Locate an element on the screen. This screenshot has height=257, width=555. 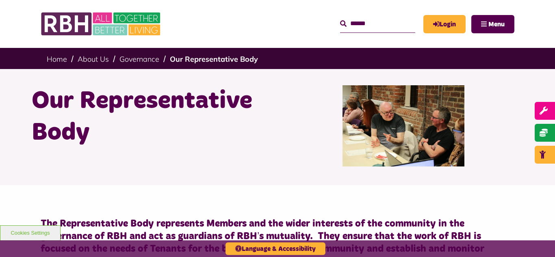
span: Menu is located at coordinates (497, 24).